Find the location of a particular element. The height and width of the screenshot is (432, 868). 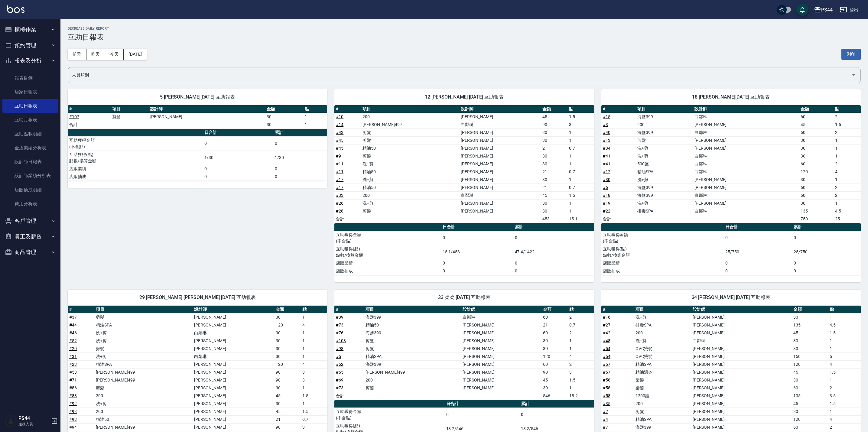

a: #43 is located at coordinates (340, 133).